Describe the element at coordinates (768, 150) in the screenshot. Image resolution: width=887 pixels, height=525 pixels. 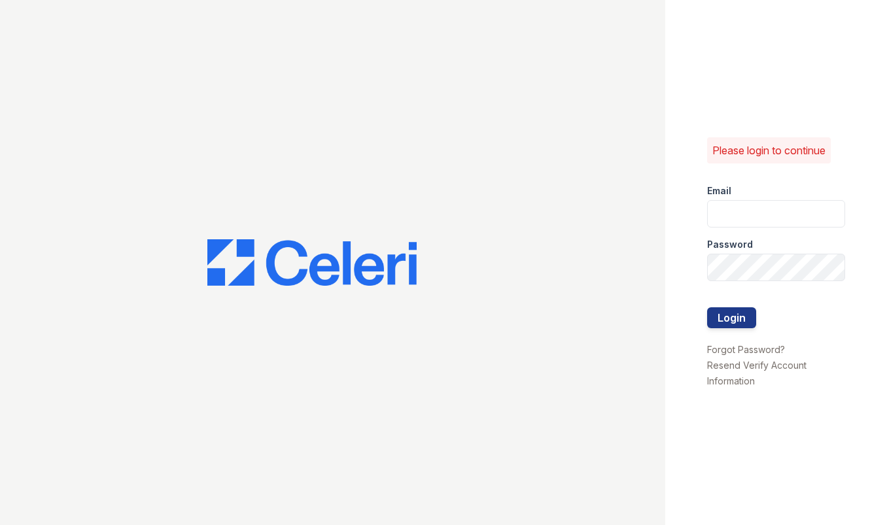
I see `p: Please login to continue` at that location.